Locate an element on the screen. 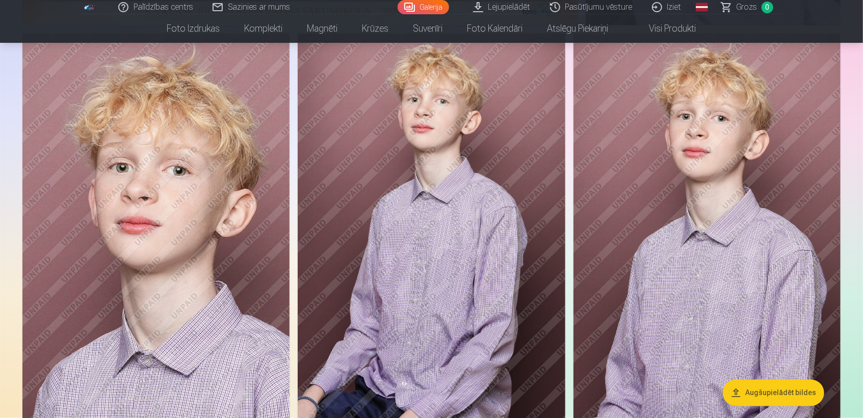 Image resolution: width=863 pixels, height=418 pixels. a: Magnēti is located at coordinates (323, 29).